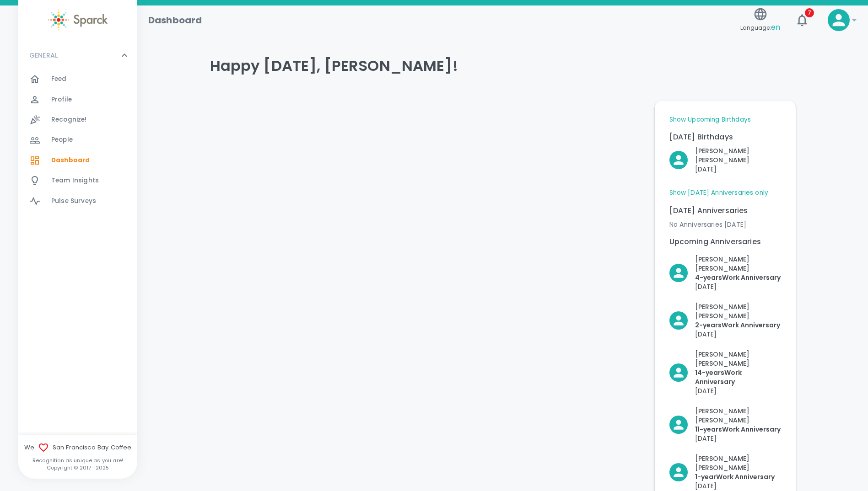 This screenshot has height=491, width=868. What do you see at coordinates (59, 79) in the screenshot?
I see `span: Feed` at bounding box center [59, 79].